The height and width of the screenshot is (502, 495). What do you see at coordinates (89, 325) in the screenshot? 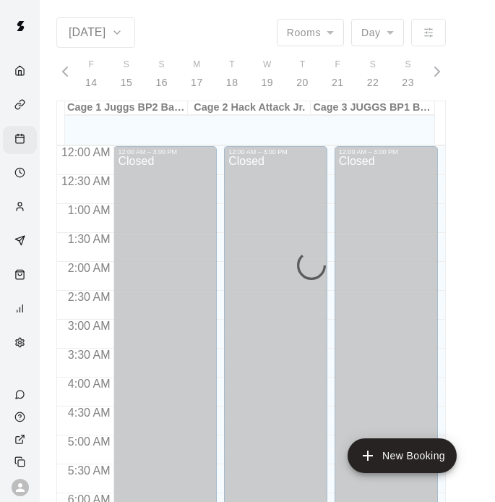
I see `span: 3:00 AM` at bounding box center [89, 325].